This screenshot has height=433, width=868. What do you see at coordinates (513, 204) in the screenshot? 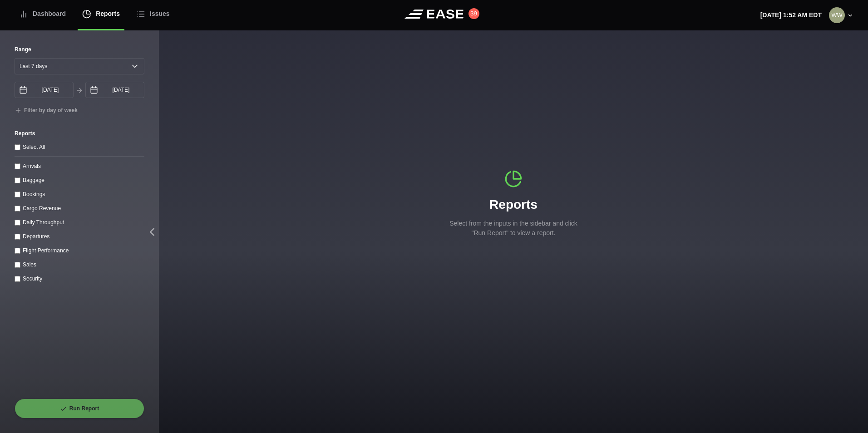
I see `h1: Reports` at bounding box center [513, 204].